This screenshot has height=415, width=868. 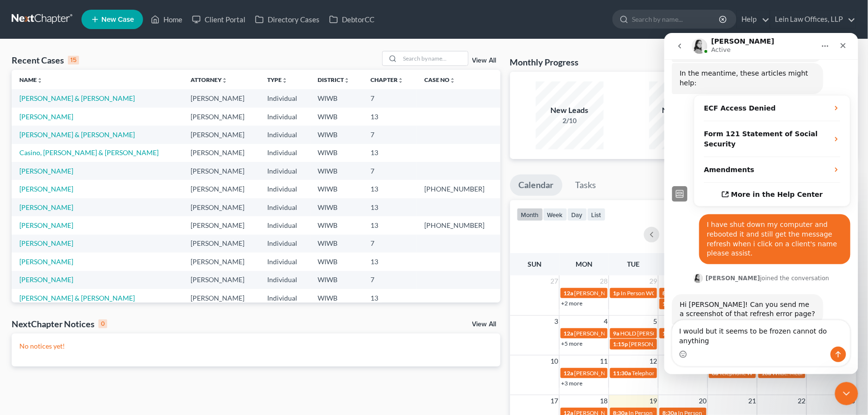 I want to click on a: Typeunfold_more, so click(x=278, y=80).